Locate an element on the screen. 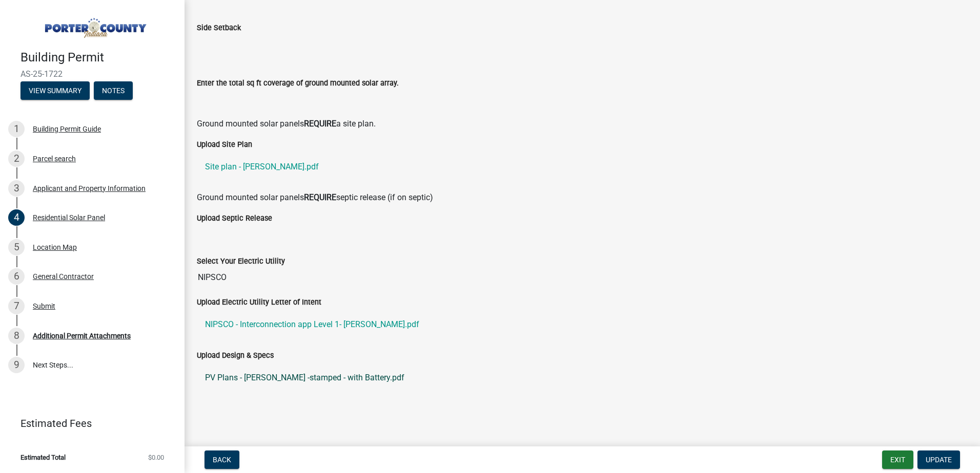 This screenshot has height=473, width=980. label: Select Your Electric Utility is located at coordinates (241, 262).